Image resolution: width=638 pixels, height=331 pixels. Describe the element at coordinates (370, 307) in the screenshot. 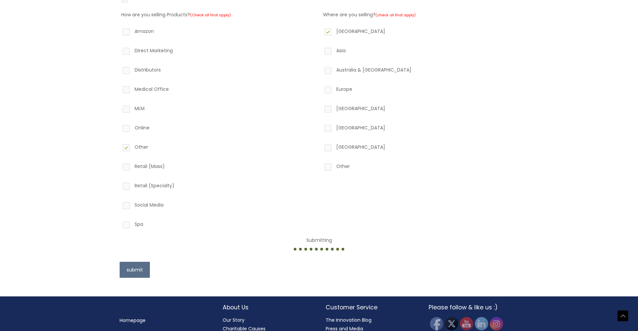

I see `h2: Customer Service` at that location.